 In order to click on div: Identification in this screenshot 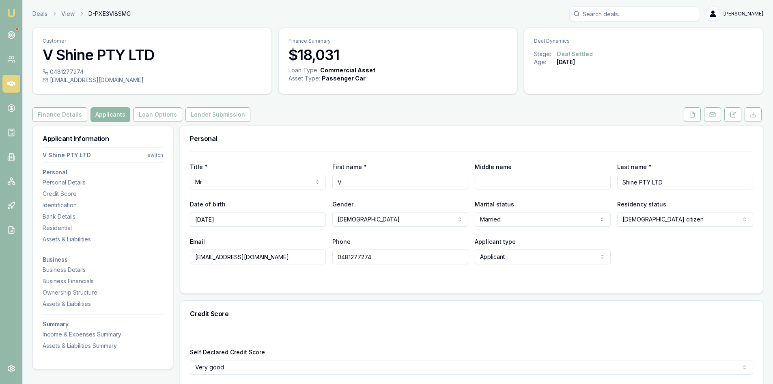, I will do `click(103, 205)`.